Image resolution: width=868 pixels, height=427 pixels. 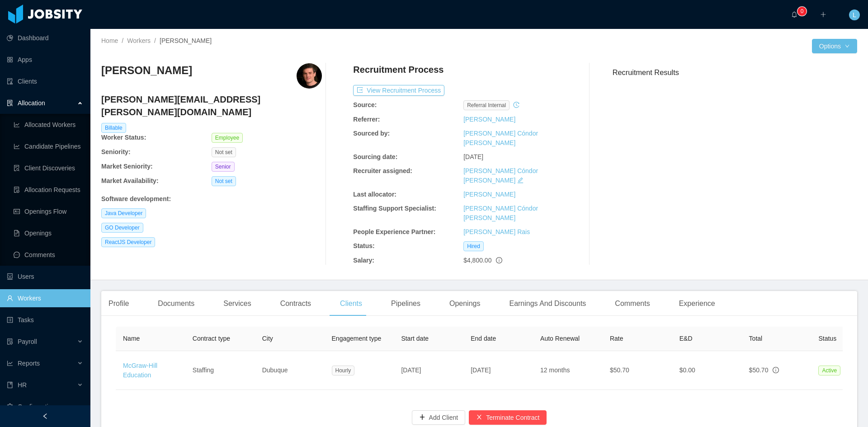 What do you see at coordinates (45, 298) in the screenshot?
I see `a: icon: userWorkers` at bounding box center [45, 298].